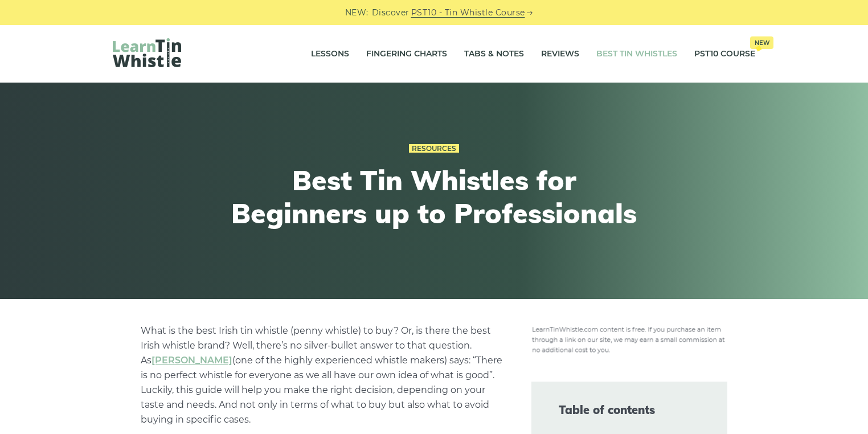  What do you see at coordinates (725, 54) in the screenshot?
I see `a: PST10 CourseNew` at bounding box center [725, 54].